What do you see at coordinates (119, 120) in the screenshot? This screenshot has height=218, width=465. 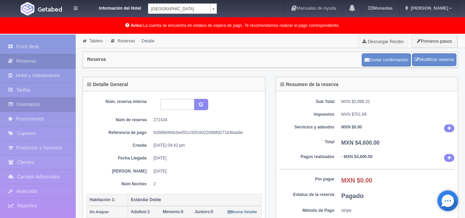 I see `dt: Núm de reserva` at bounding box center [119, 120].